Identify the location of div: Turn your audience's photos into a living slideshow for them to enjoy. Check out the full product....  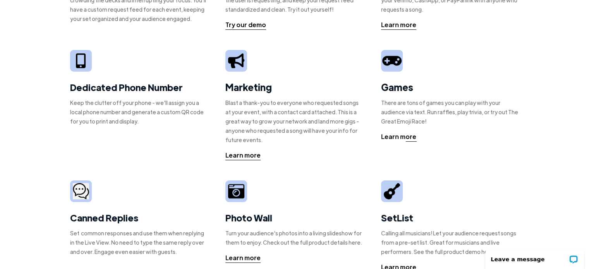
(295, 238).